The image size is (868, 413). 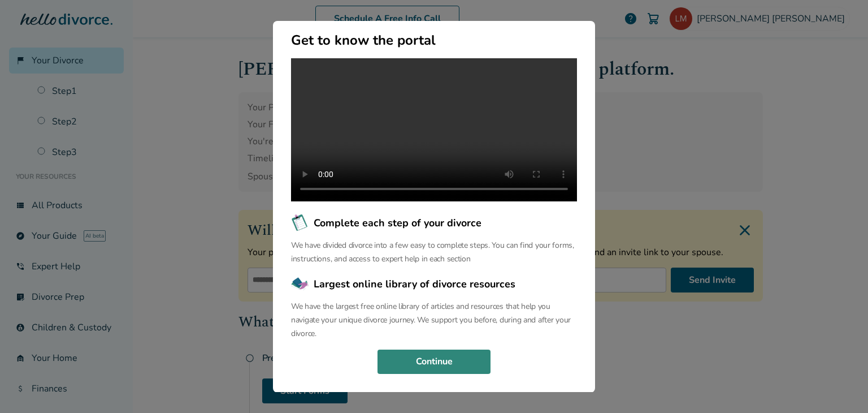 What do you see at coordinates (414, 284) in the screenshot?
I see `span: Largest online library of divorce resources` at bounding box center [414, 284].